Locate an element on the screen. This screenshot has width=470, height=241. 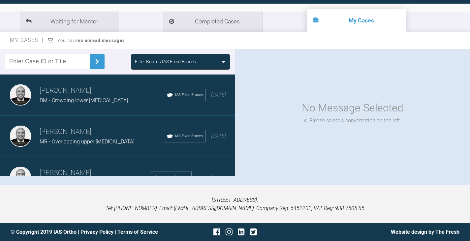
div: © Copyright 2019 IAS Ortho | | is located at coordinates (85, 232).